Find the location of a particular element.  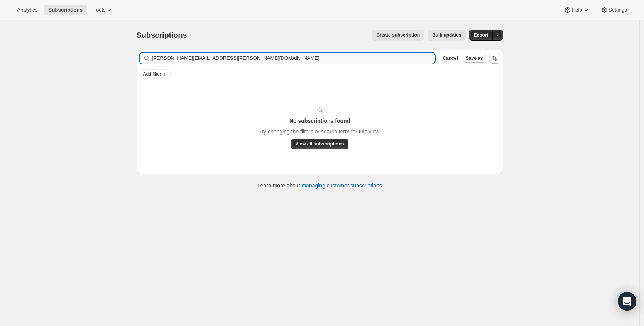

button: View all subscriptions is located at coordinates (320, 144).